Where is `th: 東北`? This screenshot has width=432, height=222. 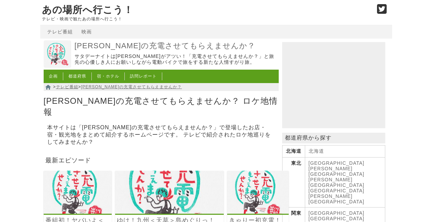
th: 東北 is located at coordinates (294, 182).